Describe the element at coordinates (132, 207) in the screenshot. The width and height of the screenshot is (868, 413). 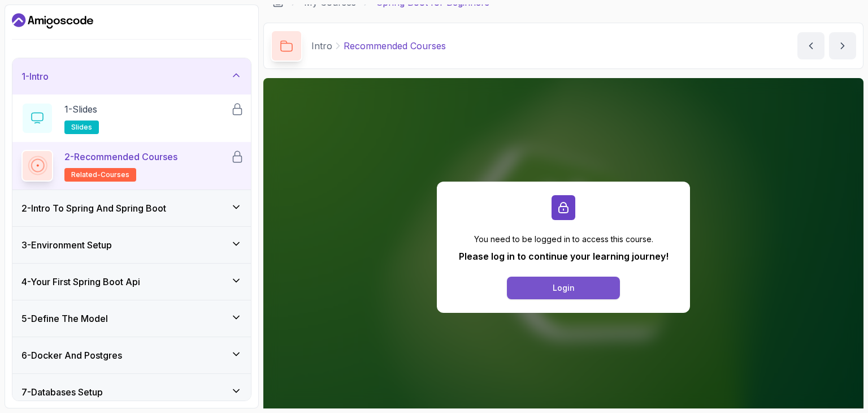
I see `button: 2-Intro To Spring And Spring Boot` at that location.